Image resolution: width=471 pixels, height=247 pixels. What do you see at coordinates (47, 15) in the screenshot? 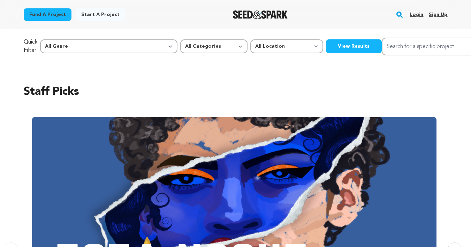
I see `a: Fund a project` at bounding box center [47, 15].